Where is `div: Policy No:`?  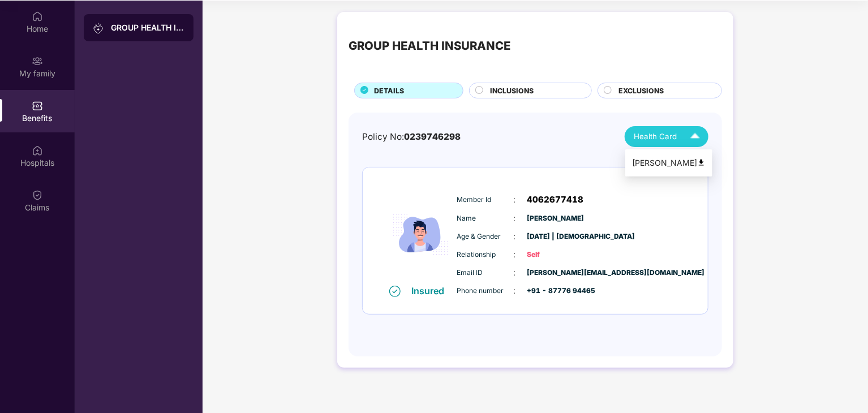 div: Policy No: is located at coordinates (411, 137).